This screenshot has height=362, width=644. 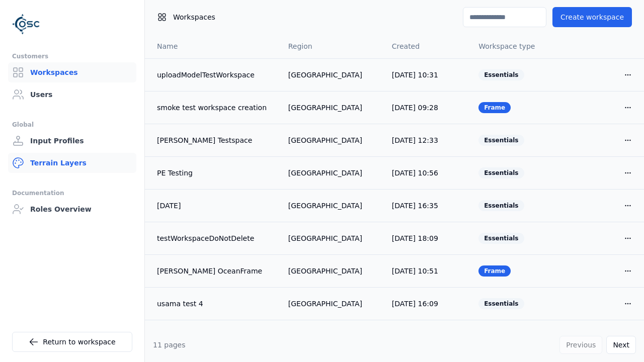 I want to click on th: Workspace type, so click(x=514, y=46).